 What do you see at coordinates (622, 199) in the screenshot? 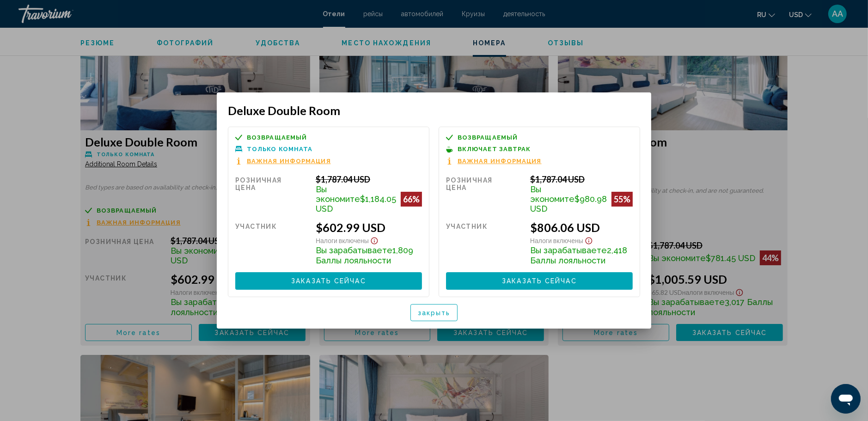
I see `div: 55%` at bounding box center [622, 199].